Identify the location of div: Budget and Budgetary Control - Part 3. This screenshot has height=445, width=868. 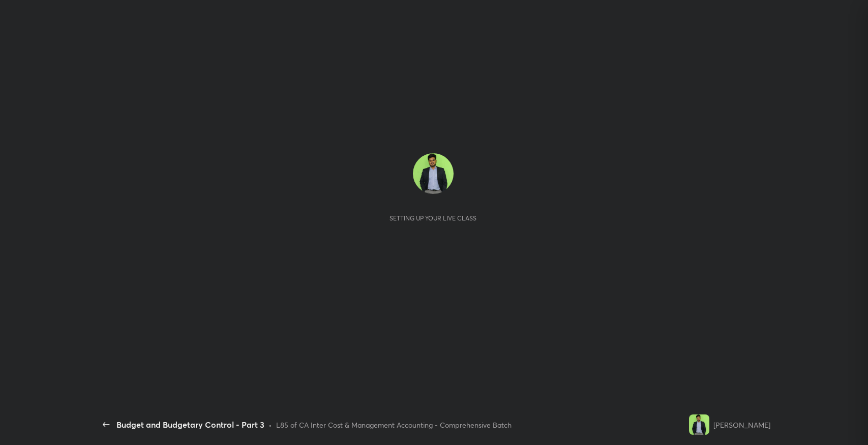
(190, 424).